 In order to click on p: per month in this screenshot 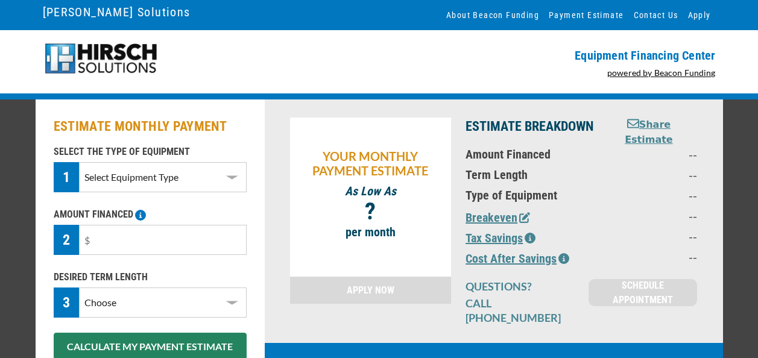, I will do `click(371, 232)`.